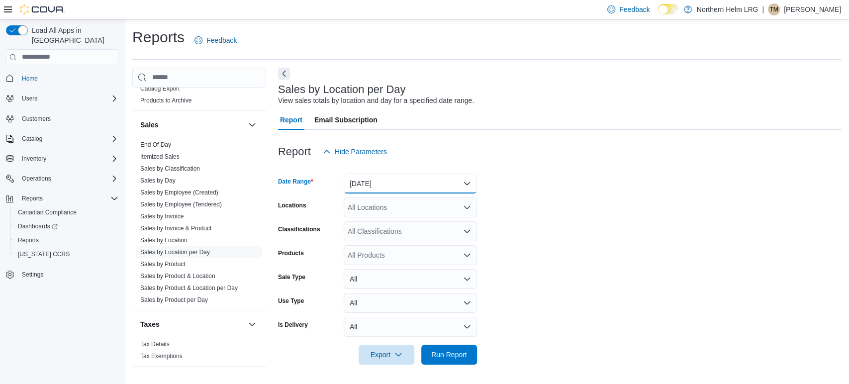 This screenshot has width=849, height=384. I want to click on a: Sales by Location, so click(164, 240).